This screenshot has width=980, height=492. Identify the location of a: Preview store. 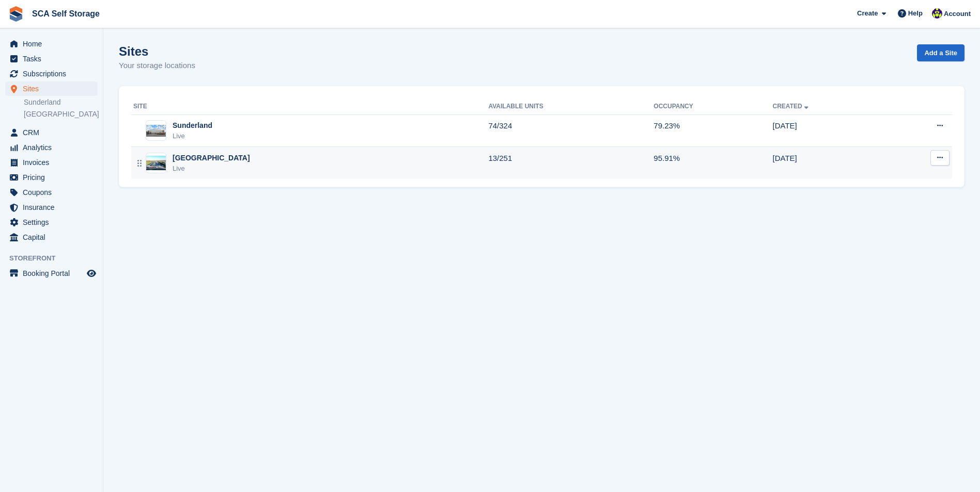
(91, 274).